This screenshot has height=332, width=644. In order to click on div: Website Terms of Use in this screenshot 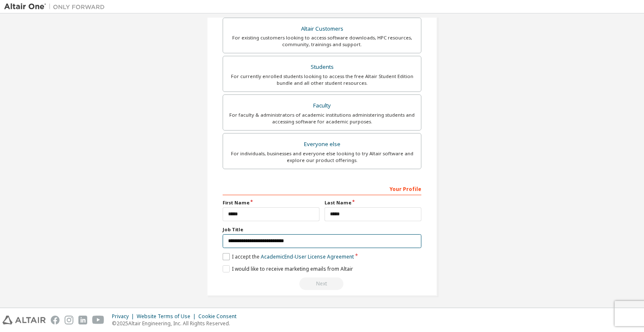, I will do `click(167, 316)`.